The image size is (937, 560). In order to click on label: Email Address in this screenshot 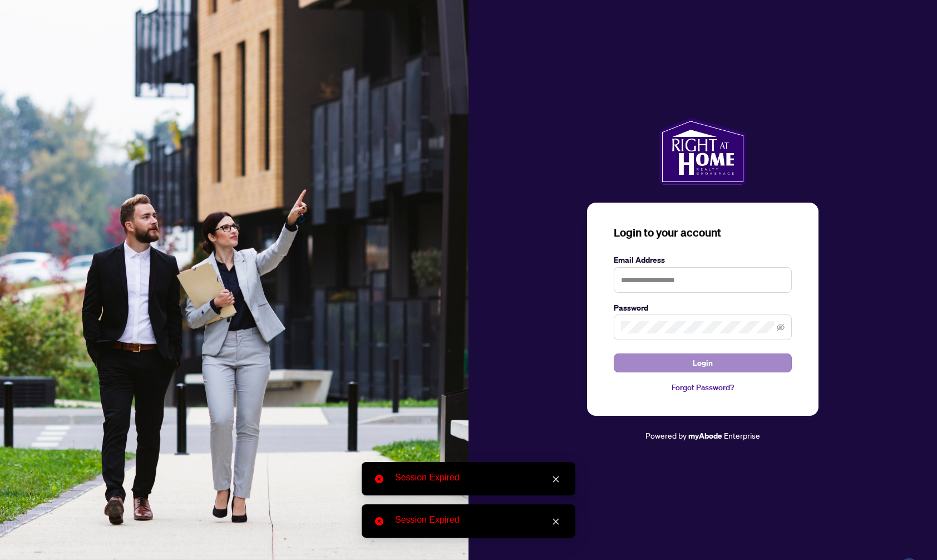, I will do `click(703, 260)`.